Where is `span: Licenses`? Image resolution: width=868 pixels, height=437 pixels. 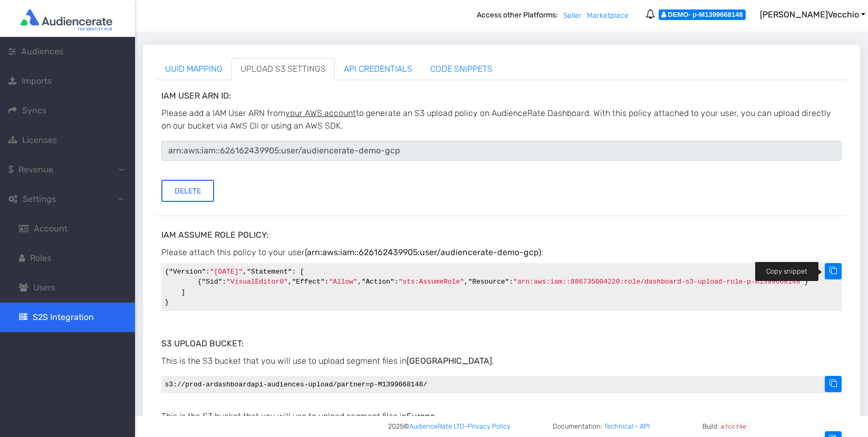 span: Licenses is located at coordinates (40, 140).